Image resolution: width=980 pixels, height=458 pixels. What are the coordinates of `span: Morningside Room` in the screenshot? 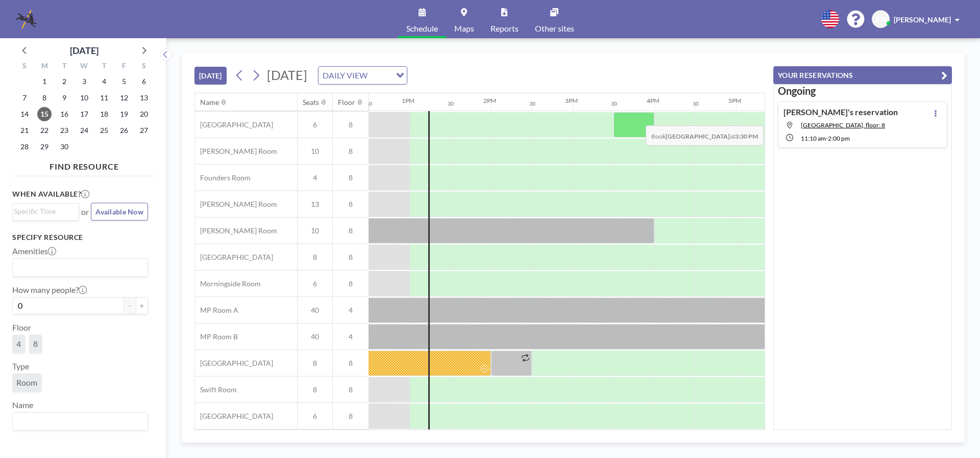 It's located at (228, 284).